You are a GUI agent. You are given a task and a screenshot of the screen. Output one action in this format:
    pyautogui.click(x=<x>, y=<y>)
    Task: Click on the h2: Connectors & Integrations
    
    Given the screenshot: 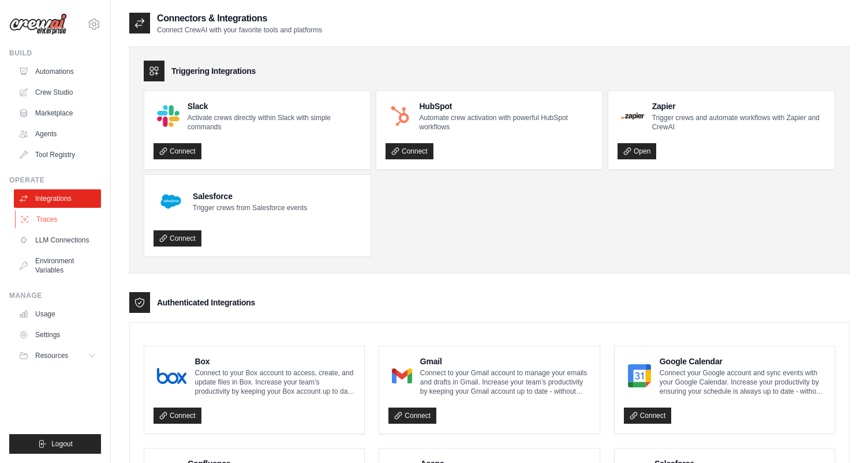 What is the action you would take?
    pyautogui.click(x=239, y=18)
    